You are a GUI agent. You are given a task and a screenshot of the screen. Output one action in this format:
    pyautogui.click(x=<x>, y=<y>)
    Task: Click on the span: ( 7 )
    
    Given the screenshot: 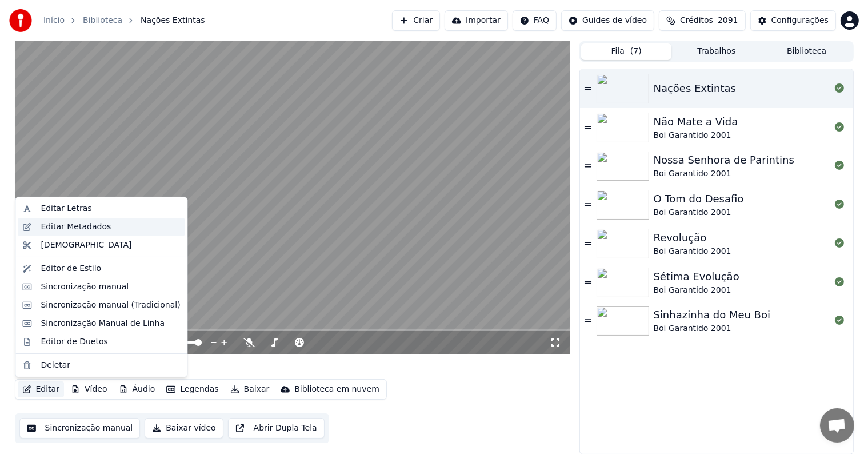 What is the action you would take?
    pyautogui.click(x=636, y=51)
    